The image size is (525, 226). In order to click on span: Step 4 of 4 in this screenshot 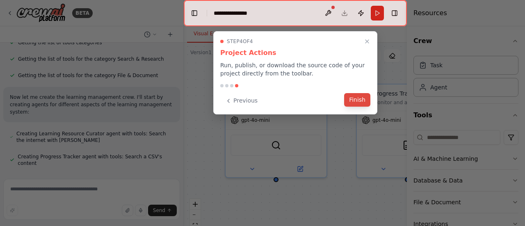, I will do `click(240, 41)`.